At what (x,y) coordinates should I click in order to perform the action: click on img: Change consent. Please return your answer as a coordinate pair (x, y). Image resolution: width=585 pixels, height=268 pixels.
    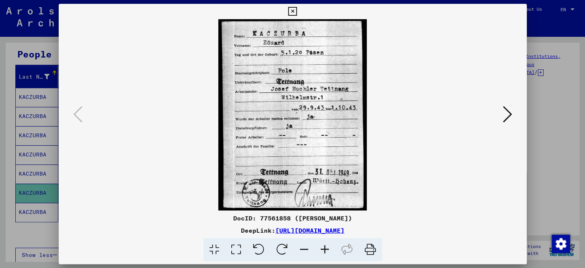
    Looking at the image, I should click on (561, 244).